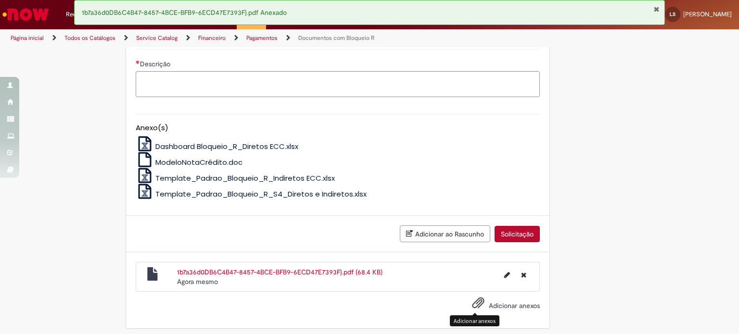 The height and width of the screenshot is (334, 739). Describe the element at coordinates (199, 162) in the screenshot. I see `span: ModeloNotaCrédito.doc` at that location.